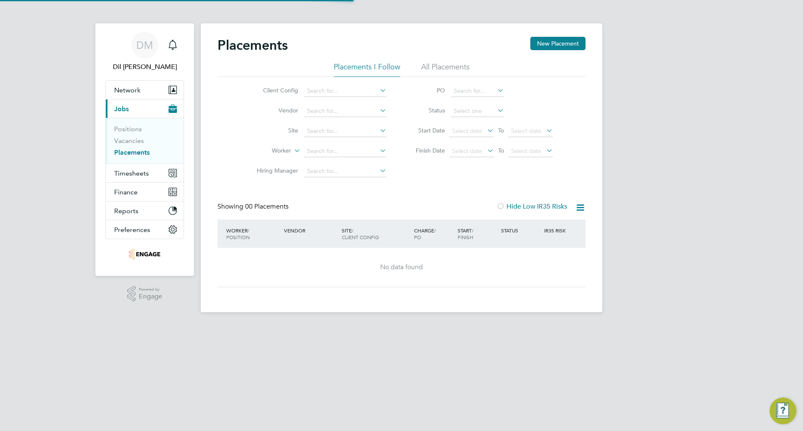  What do you see at coordinates (145, 141) in the screenshot?
I see `div: Jobs` at bounding box center [145, 141].